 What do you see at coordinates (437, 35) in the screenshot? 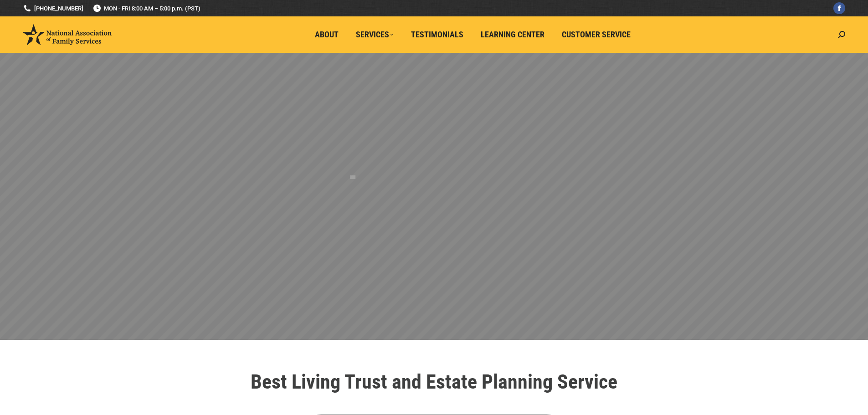
I see `span: Testimonials` at bounding box center [437, 35].